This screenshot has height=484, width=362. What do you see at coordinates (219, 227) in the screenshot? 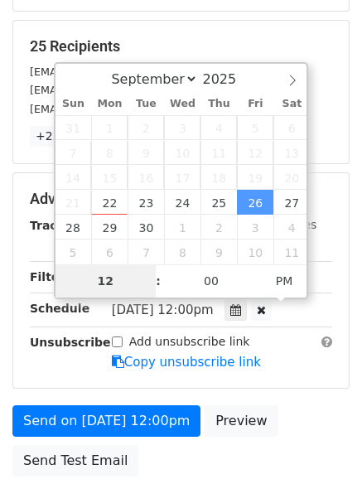
I see `span: October 2, 2025` at bounding box center [219, 227].